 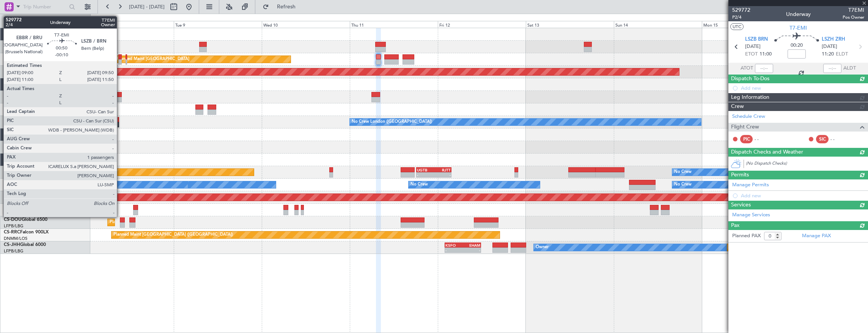 What do you see at coordinates (542, 247) in the screenshot?
I see `div: Owner` at bounding box center [542, 247].